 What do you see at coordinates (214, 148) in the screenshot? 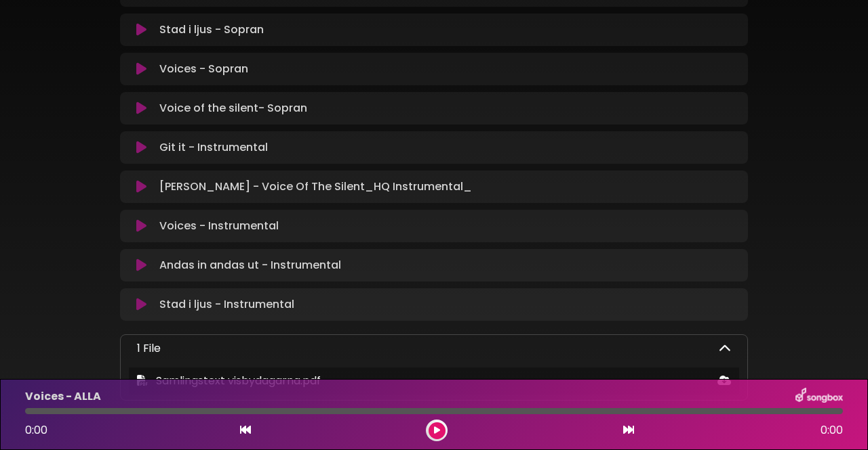
I see `p: Git it - Instrumental` at bounding box center [214, 148].